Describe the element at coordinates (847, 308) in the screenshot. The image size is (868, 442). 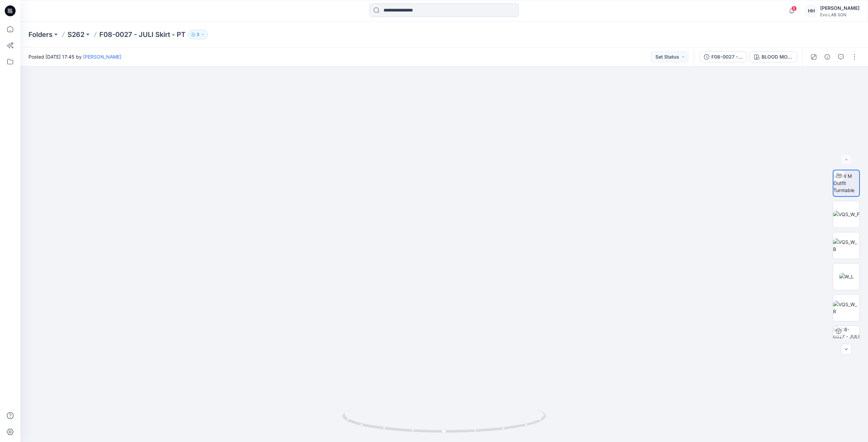
I see `img: VQS_W_R` at that location.